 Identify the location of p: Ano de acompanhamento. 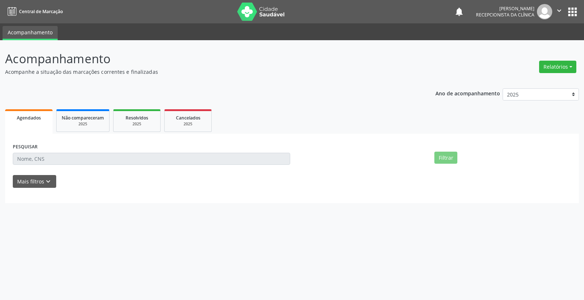
(467, 93).